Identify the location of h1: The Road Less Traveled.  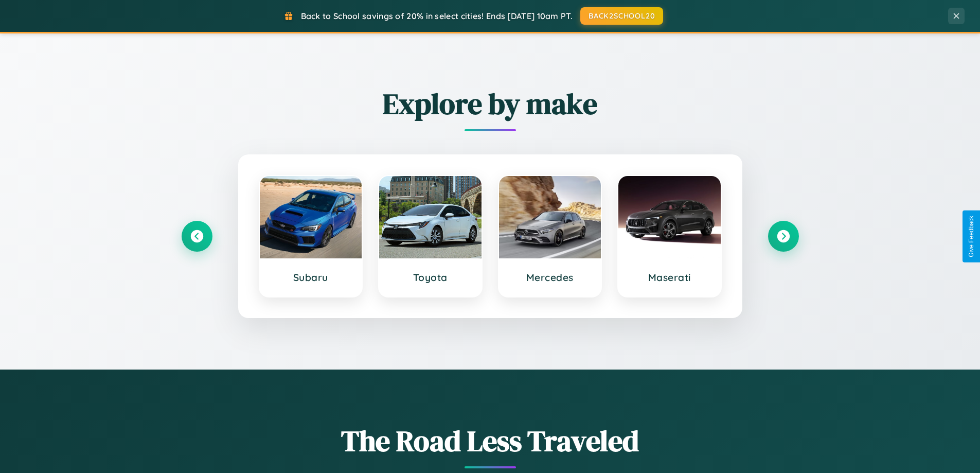
(490, 441).